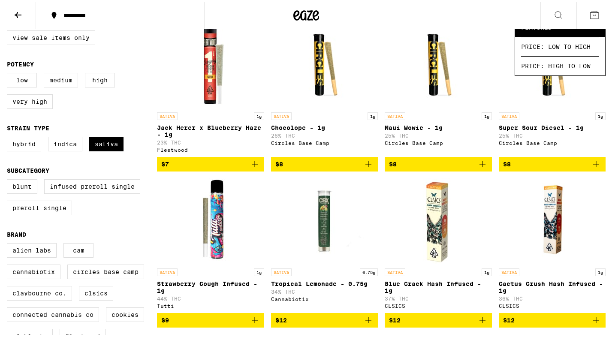  I want to click on a: Open page for Super Sour Diesel - 1g from Circles Base Camp, so click(552, 88).